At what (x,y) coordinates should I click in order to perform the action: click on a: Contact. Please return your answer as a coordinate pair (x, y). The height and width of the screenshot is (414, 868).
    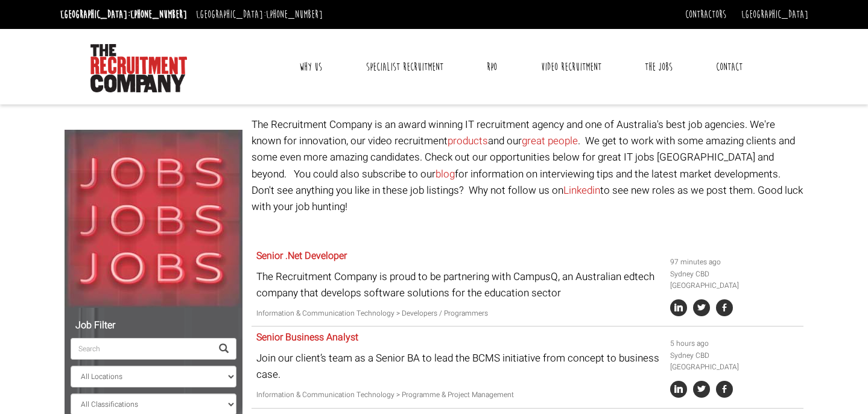
    Looking at the image, I should click on (729, 67).